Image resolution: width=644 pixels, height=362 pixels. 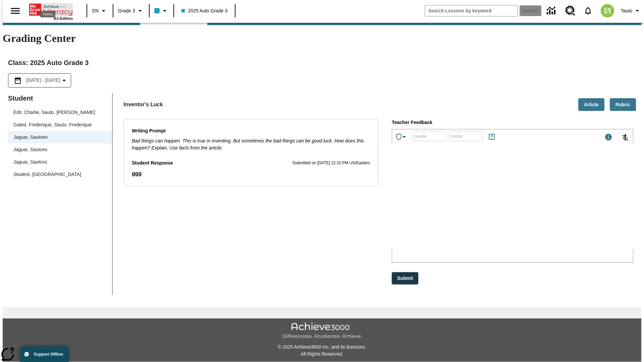 I want to click on body: Type your response here., so click(x=50, y=8).